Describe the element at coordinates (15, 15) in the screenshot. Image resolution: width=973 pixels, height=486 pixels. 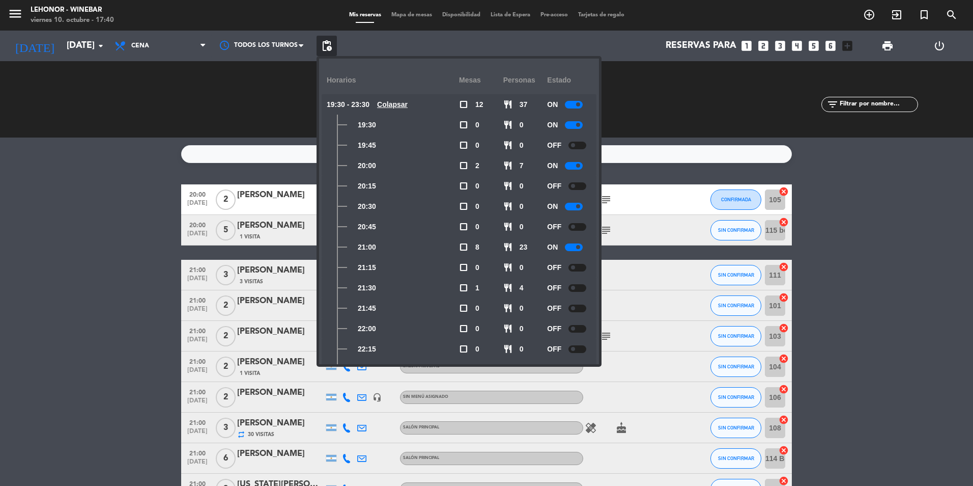
I see `button: menu` at that location.